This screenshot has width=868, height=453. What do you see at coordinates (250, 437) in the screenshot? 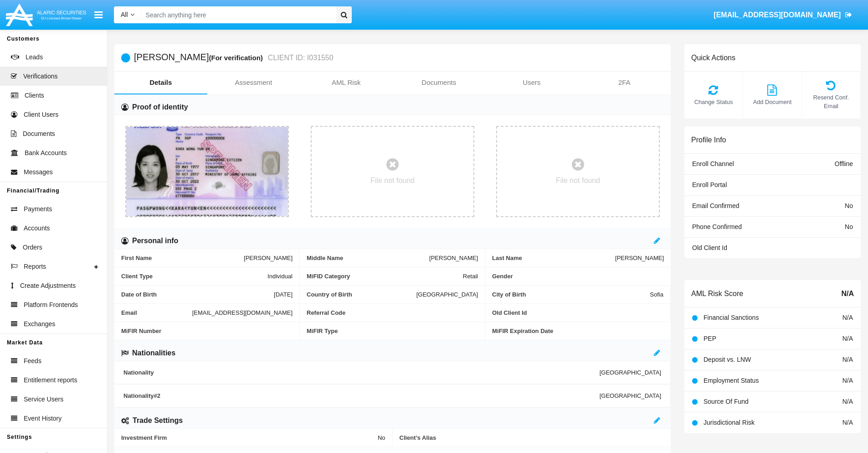
I see `span: Investment Firm` at bounding box center [250, 437].